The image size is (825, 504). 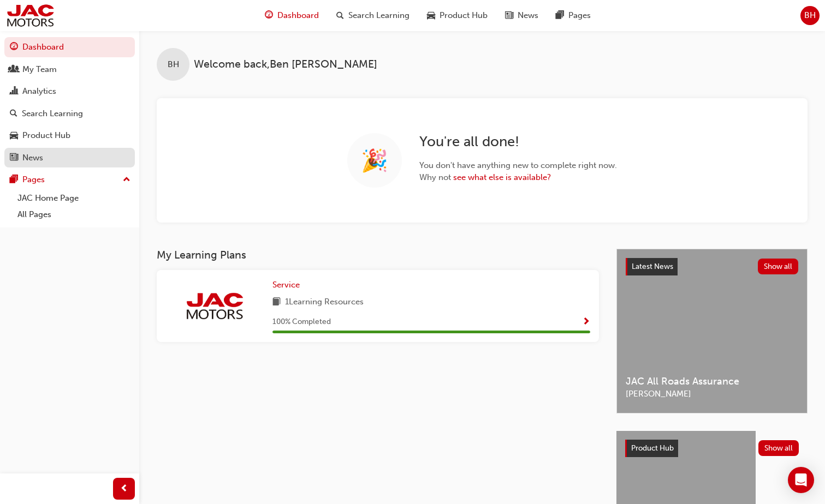 I want to click on a: Latest NewsShow all, so click(x=712, y=266).